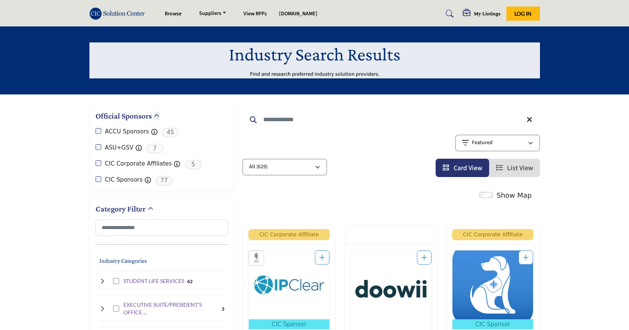 This screenshot has height=330, width=629. I want to click on input: ASU+GSV checkbox, so click(98, 147).